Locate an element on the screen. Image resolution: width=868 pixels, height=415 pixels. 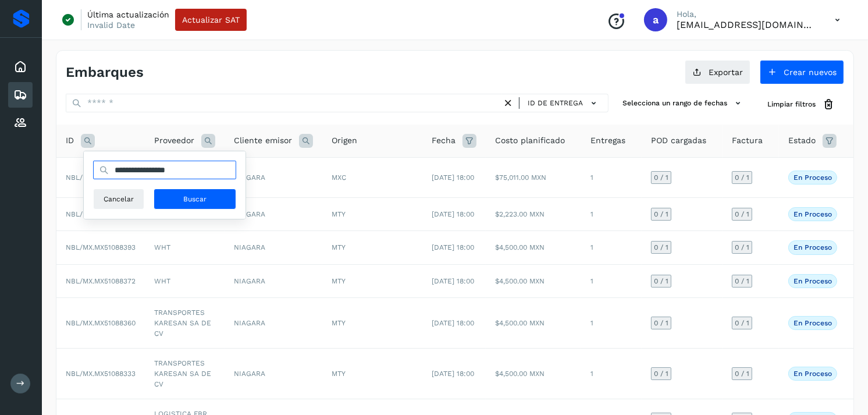
span: ID is located at coordinates (70, 140).